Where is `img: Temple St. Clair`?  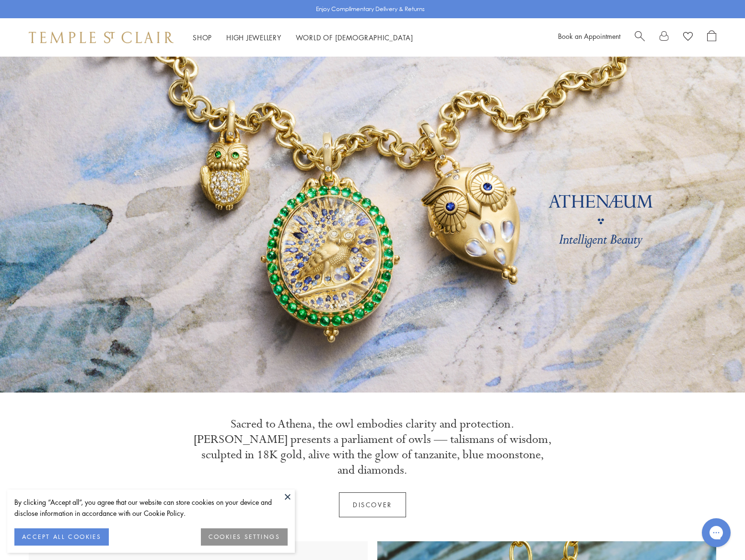 img: Temple St. Clair is located at coordinates (101, 37).